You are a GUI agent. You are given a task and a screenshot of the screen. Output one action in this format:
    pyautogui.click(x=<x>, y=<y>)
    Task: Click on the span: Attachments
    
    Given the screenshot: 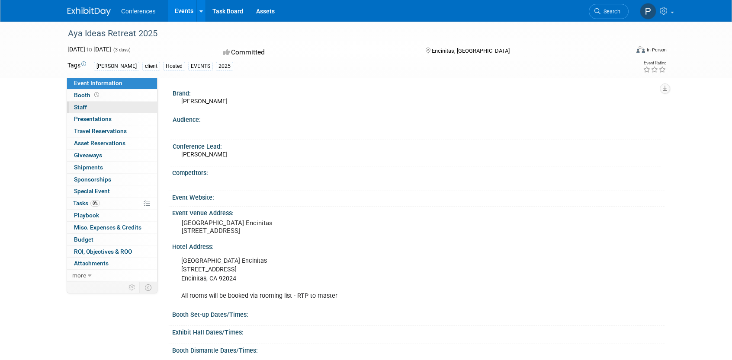 What is the action you would take?
    pyautogui.click(x=91, y=263)
    